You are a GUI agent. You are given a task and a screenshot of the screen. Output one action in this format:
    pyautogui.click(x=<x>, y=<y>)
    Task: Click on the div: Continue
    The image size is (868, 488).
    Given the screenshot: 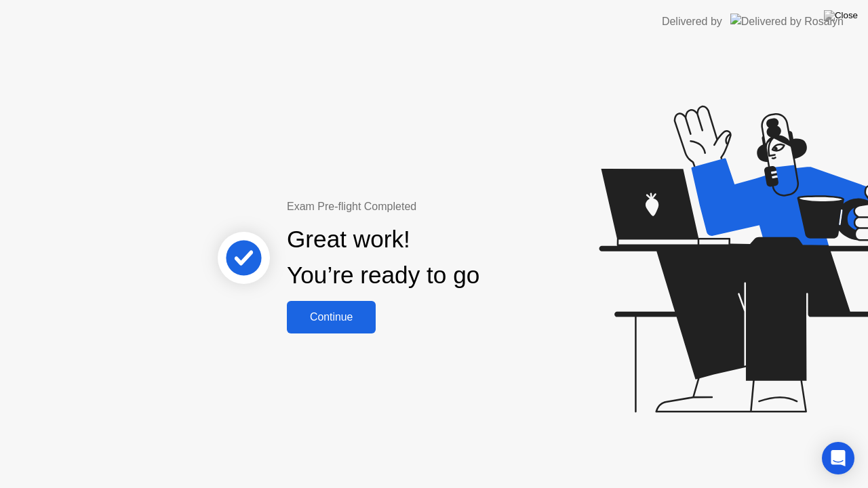 What is the action you would take?
    pyautogui.click(x=331, y=317)
    